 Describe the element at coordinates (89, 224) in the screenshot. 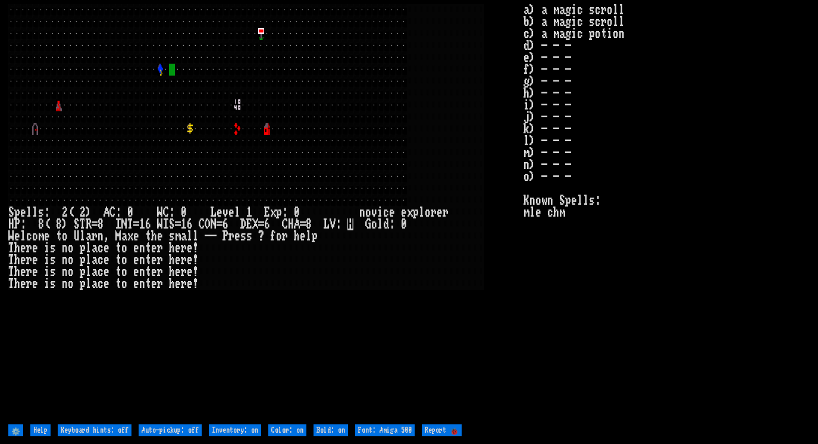

I see `div: R` at that location.